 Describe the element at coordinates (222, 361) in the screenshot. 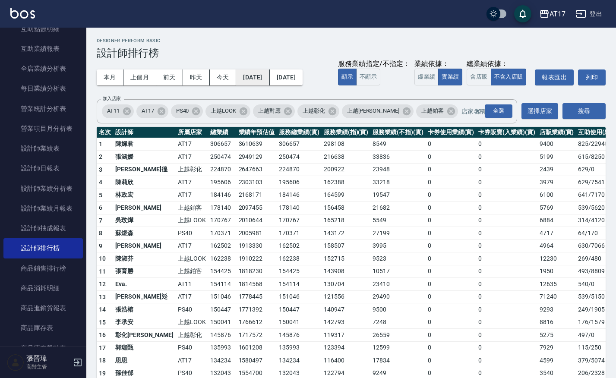

I see `td: 134234` at that location.